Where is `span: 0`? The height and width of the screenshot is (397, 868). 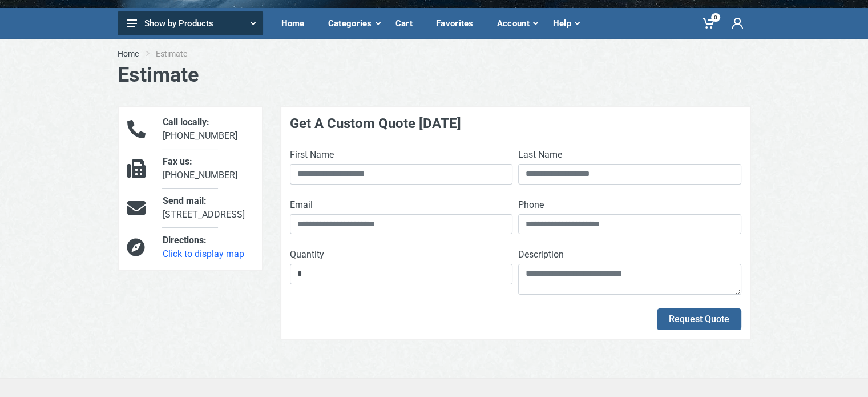
span: 0 is located at coordinates (716, 17).